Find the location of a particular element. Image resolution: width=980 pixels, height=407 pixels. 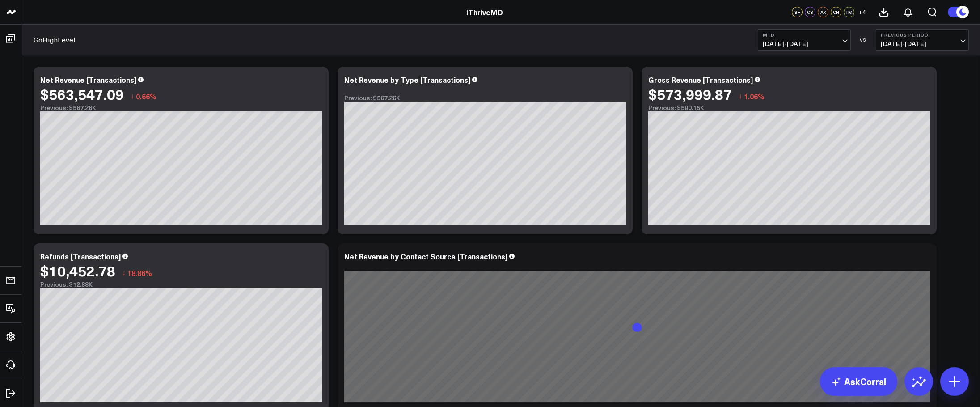

a: AskCorral is located at coordinates (858, 381).